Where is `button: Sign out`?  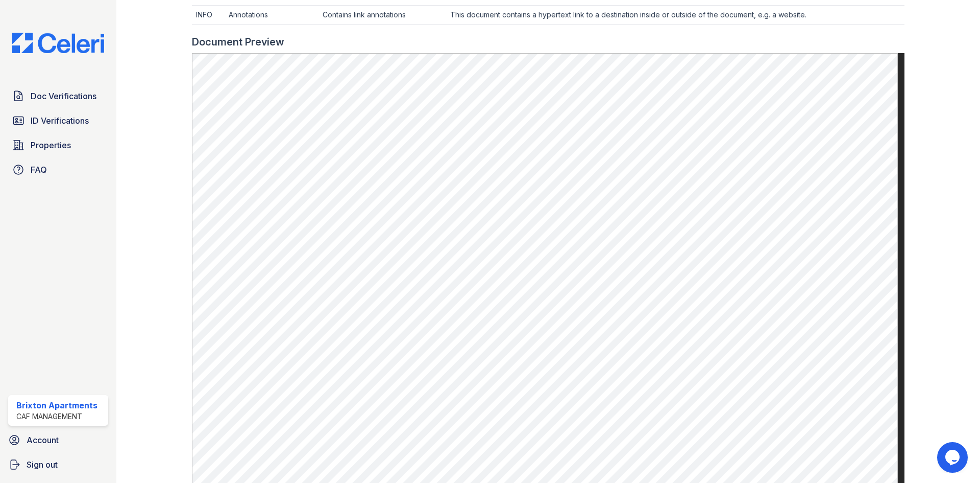
button: Sign out is located at coordinates (58, 464).